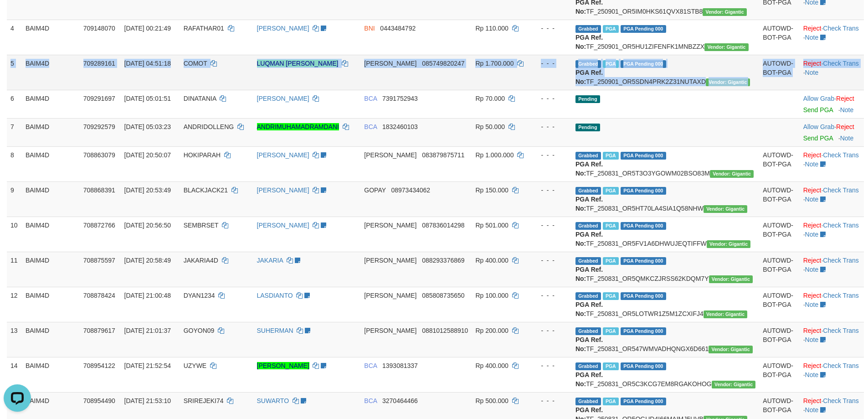 This screenshot has width=868, height=419. What do you see at coordinates (14, 234) in the screenshot?
I see `td: 10` at bounding box center [14, 234].